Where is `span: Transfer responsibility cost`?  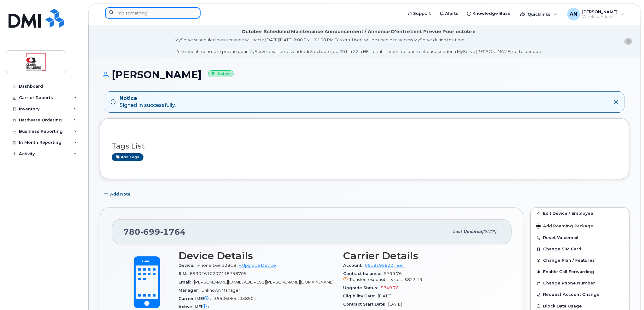 span: Transfer responsibility cost is located at coordinates (376, 279).